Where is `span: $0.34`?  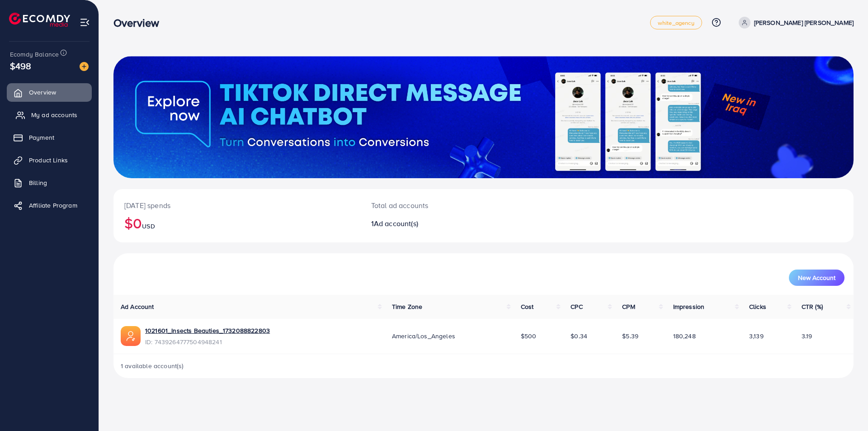 span: $0.34 is located at coordinates (579, 336).